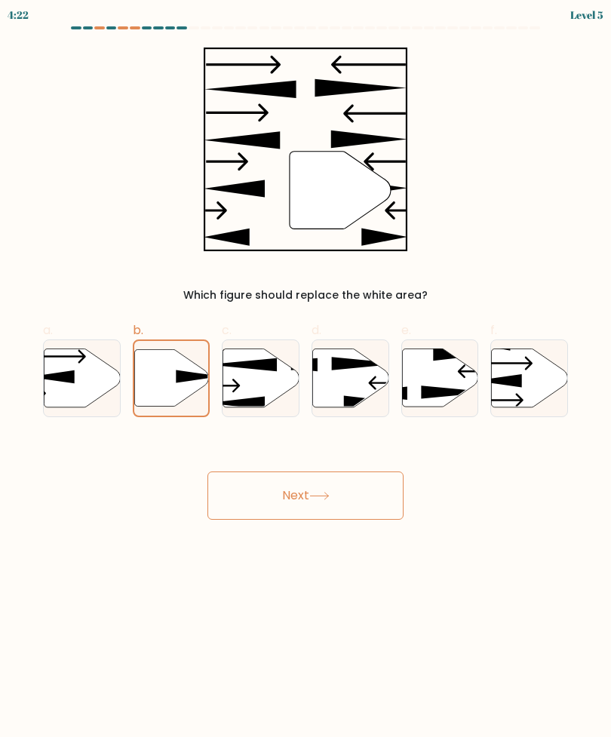 Image resolution: width=611 pixels, height=737 pixels. I want to click on div: 4:22, so click(18, 14).